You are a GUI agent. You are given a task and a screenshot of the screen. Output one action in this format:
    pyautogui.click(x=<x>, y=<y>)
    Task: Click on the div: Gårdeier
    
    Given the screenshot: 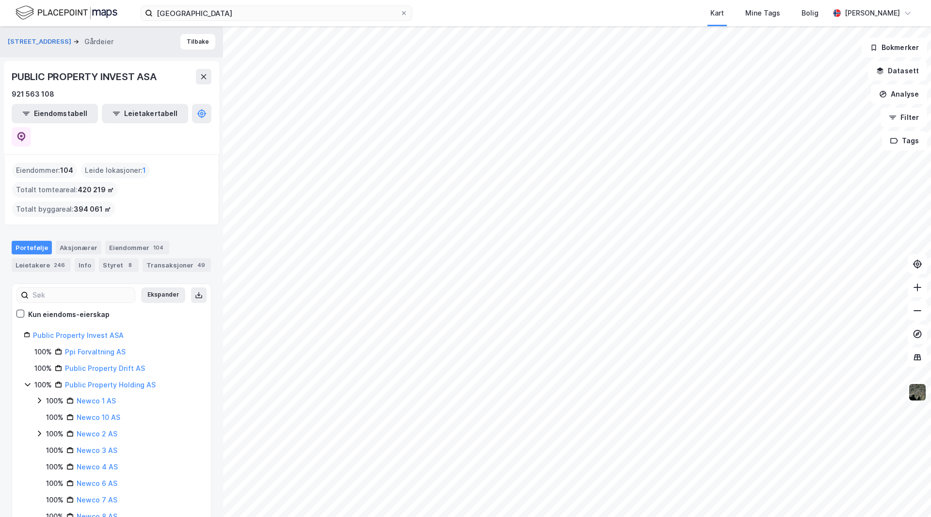 What is the action you would take?
    pyautogui.click(x=99, y=42)
    